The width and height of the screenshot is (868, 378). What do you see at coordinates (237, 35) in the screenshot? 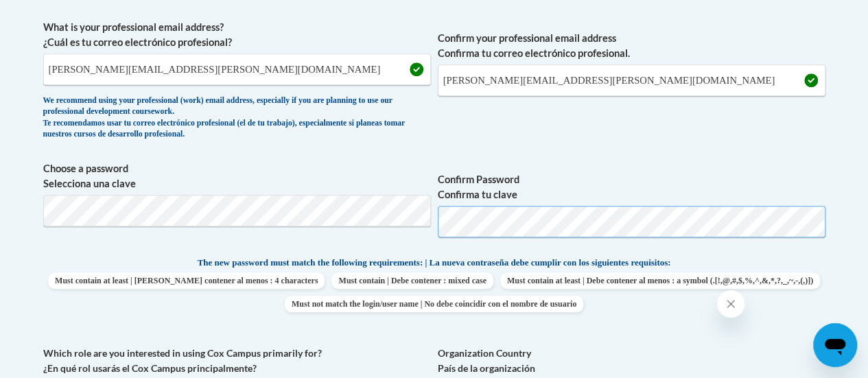
I see `label: What is your professional email address? ¿Cuál es tu correo electrónico profesional?` at bounding box center [237, 35].